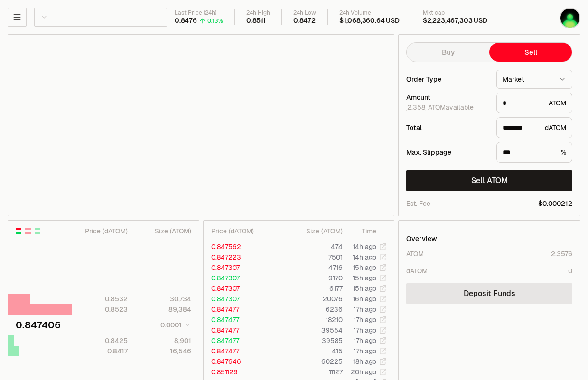  I want to click on img: pump mars, so click(570, 18).